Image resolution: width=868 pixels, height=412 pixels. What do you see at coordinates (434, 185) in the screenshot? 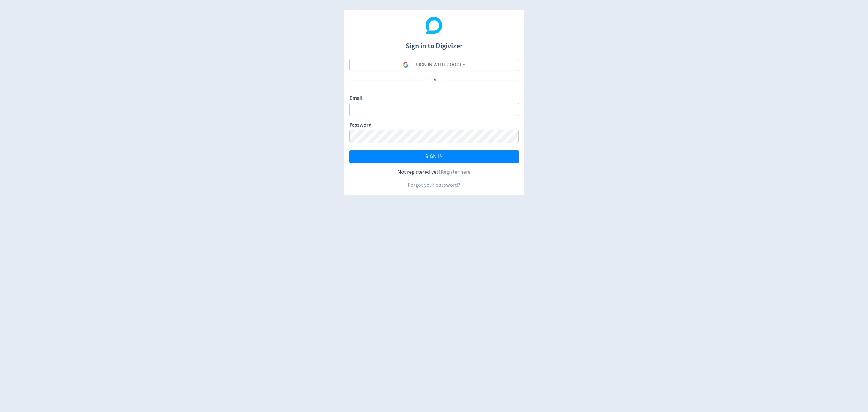
I see `a: Forgot your password?` at bounding box center [434, 185].